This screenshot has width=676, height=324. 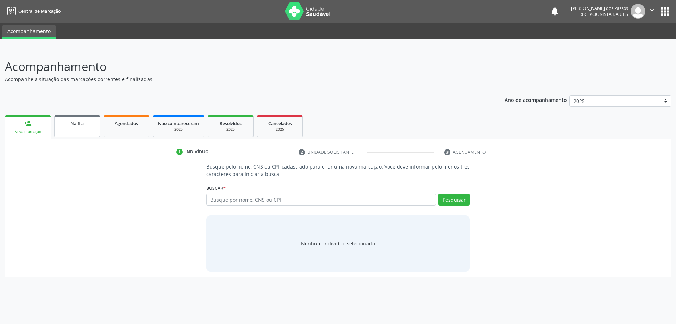 What do you see at coordinates (28, 131) in the screenshot?
I see `div: Nova marcação` at bounding box center [28, 131].